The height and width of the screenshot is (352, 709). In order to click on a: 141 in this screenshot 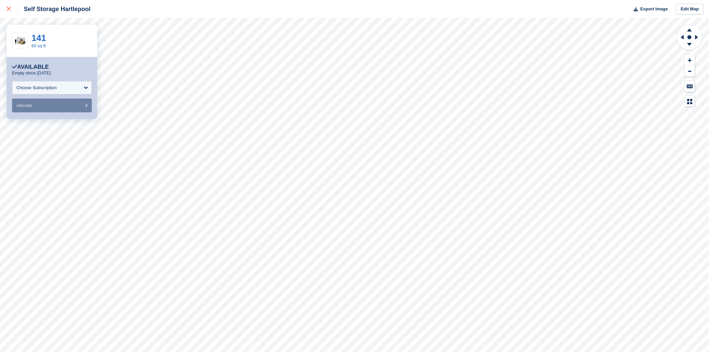, I will do `click(39, 38)`.